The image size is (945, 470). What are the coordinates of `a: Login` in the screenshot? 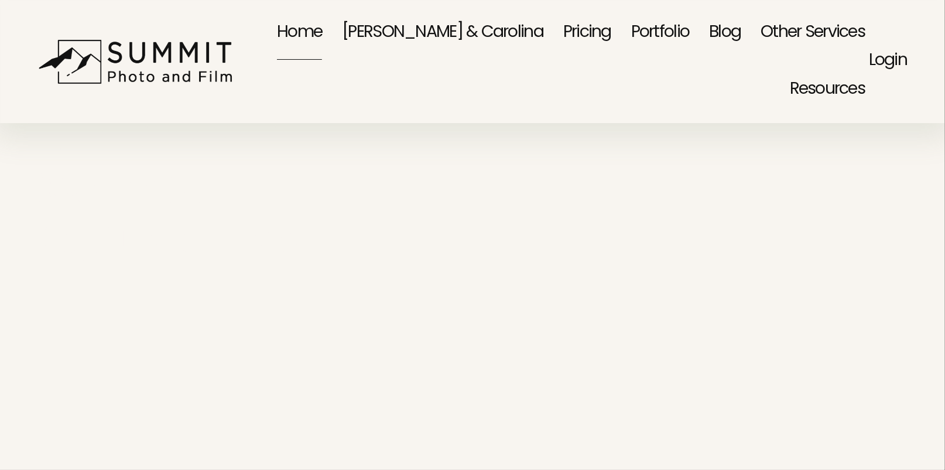 It's located at (888, 61).